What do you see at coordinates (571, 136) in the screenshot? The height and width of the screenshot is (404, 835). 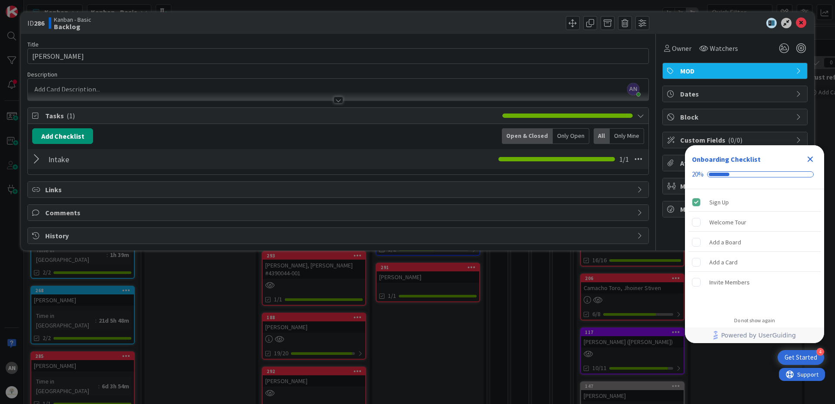 I see `div: Only Open` at bounding box center [571, 136].